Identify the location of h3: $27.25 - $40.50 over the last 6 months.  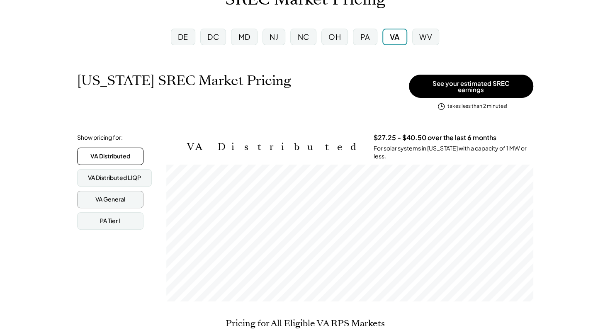
(435, 138).